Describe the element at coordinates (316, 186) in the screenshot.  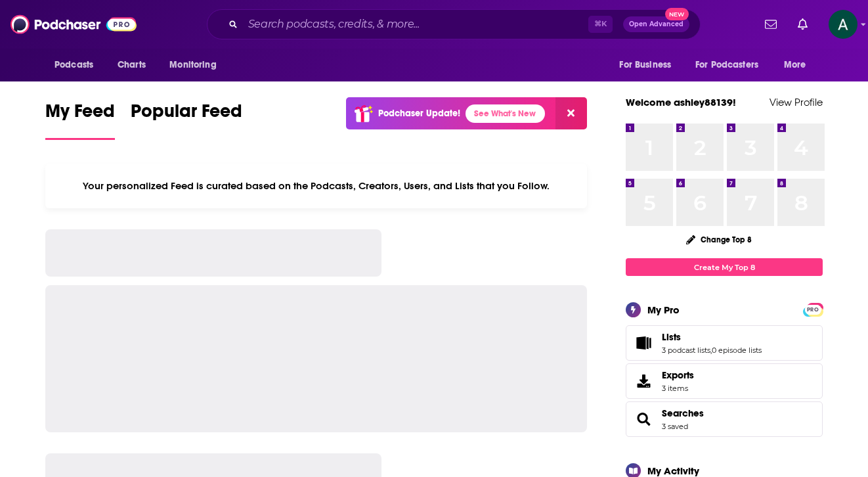
I see `div: Your personalized Feed is curated based on the Podcasts, Creators, Users, and Lists that you Follow.` at that location.